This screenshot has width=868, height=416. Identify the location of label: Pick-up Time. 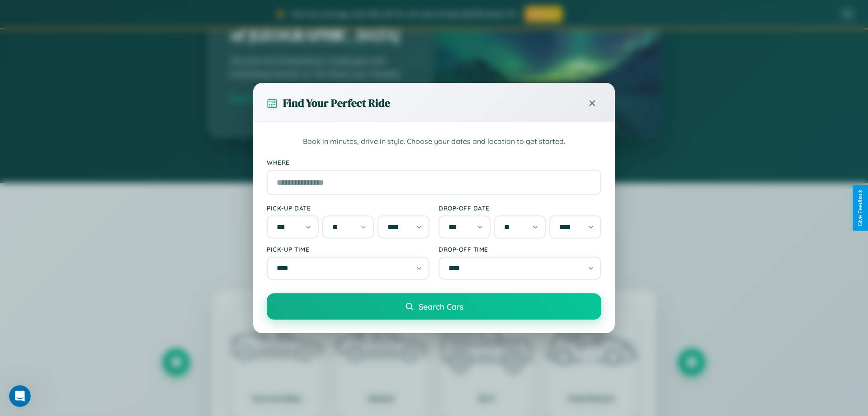
(348, 249).